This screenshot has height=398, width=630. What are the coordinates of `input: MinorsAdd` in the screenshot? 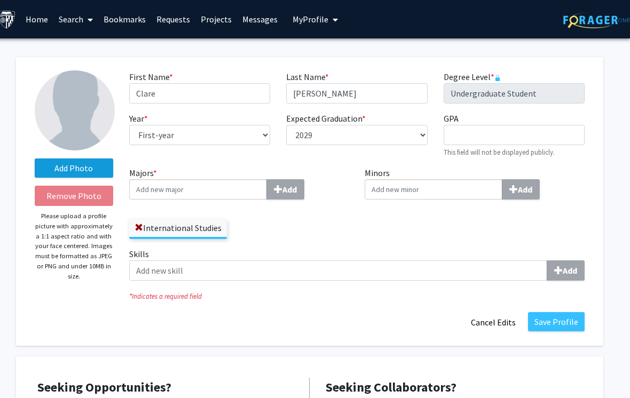 It's located at (433, 190).